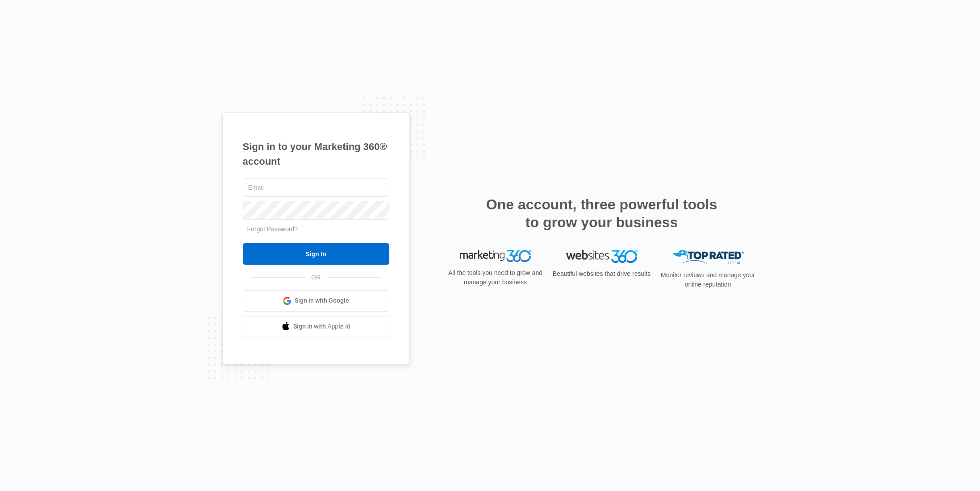  Describe the element at coordinates (316, 327) in the screenshot. I see `a: Sign in with Apple Id` at that location.